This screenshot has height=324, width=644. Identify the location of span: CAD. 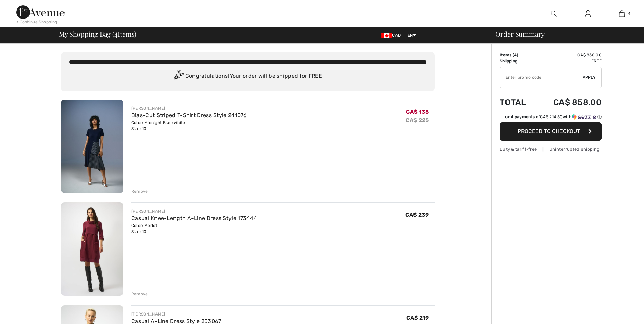
(392, 35).